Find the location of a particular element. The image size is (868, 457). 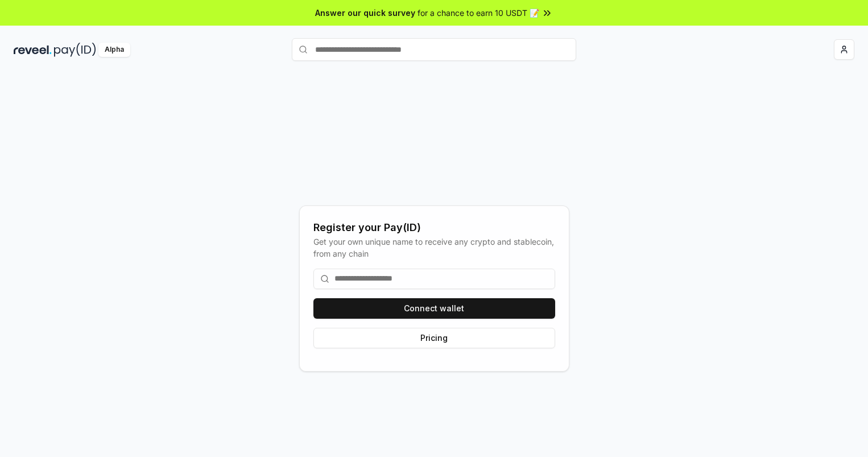

img: pay_id is located at coordinates (75, 50).